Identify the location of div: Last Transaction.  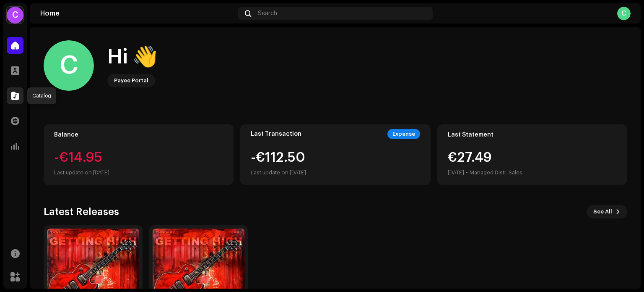
(276, 134).